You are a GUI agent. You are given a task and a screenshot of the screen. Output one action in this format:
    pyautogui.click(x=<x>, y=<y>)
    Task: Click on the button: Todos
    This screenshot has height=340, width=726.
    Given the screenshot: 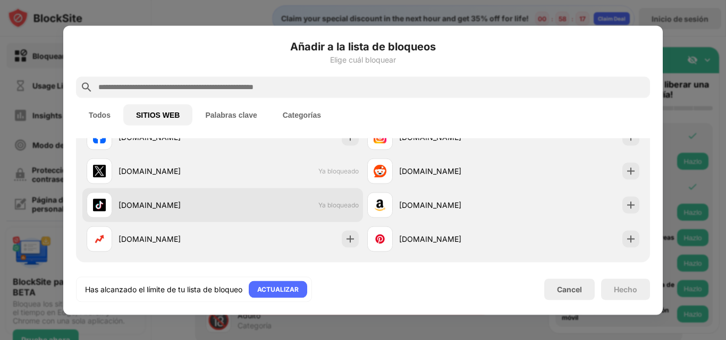 What is the action you would take?
    pyautogui.click(x=99, y=115)
    